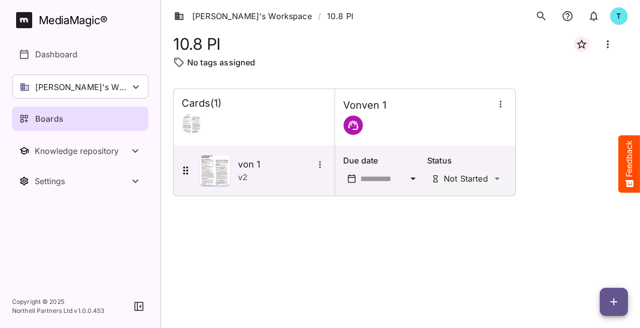 This screenshot has height=328, width=640. Describe the element at coordinates (197, 44) in the screenshot. I see `h1: 10.8 PI` at that location.